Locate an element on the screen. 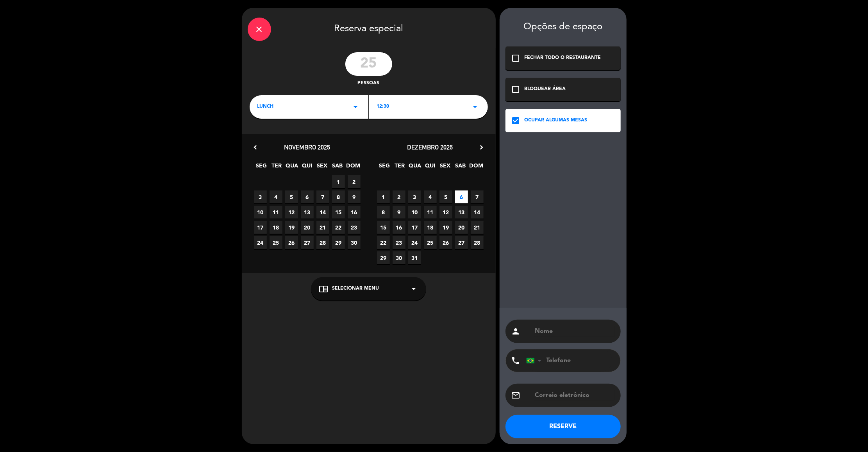 The image size is (868, 452). span: lunch is located at coordinates (266, 107).